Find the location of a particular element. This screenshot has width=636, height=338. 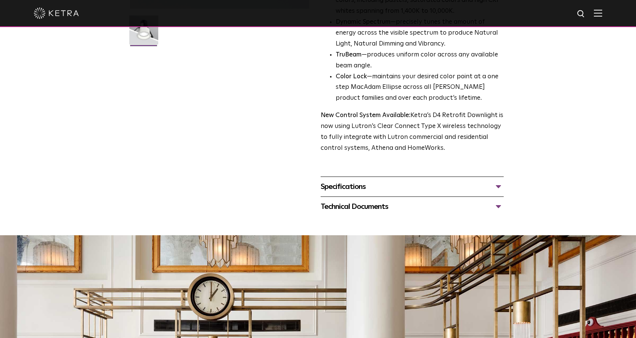

img: ketra-logo-2019-white is located at coordinates (56, 13).